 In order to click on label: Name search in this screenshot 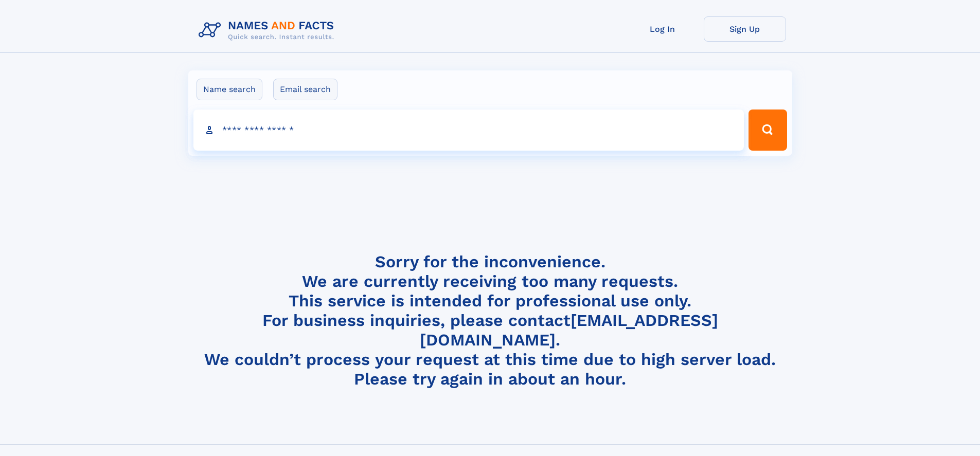, I will do `click(229, 89)`.